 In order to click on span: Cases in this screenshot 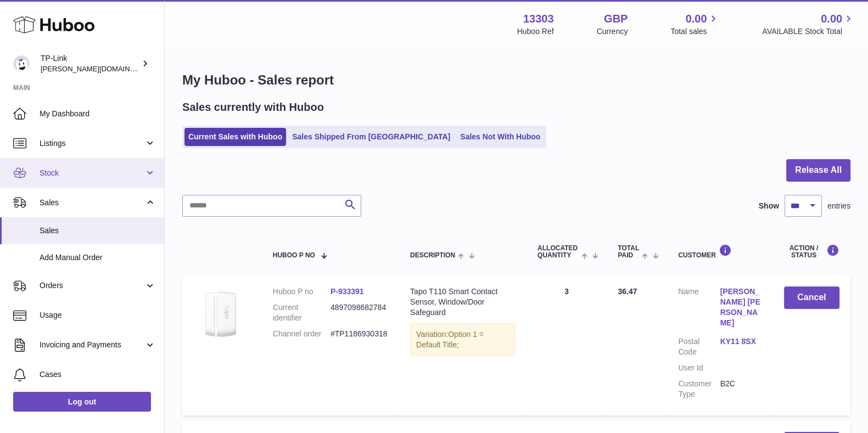, I will do `click(98, 374)`.